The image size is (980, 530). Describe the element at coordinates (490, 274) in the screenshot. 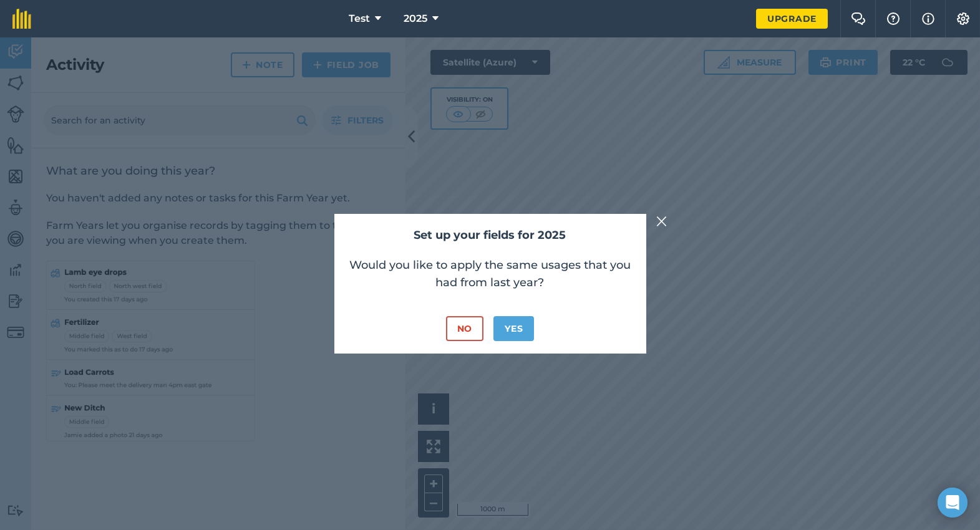

I see `p: Would you like to apply the same usages that you had from last year?` at that location.